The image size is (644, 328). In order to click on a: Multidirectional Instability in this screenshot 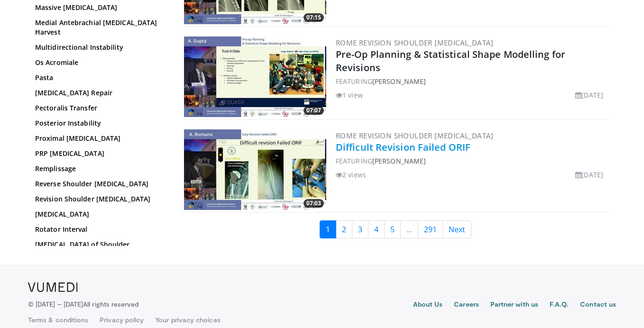, I will do `click(99, 47)`.